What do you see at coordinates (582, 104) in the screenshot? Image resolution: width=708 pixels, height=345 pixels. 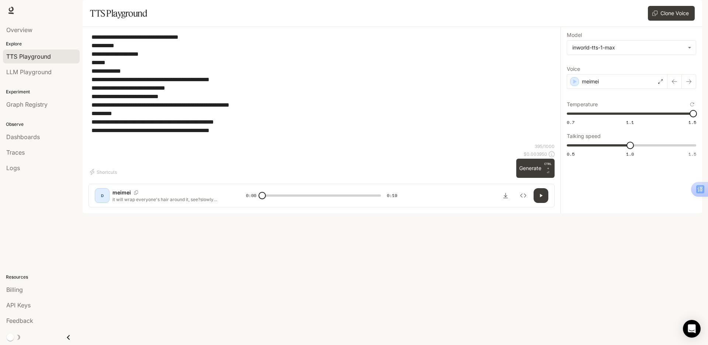 I see `p: Temperature` at bounding box center [582, 104].